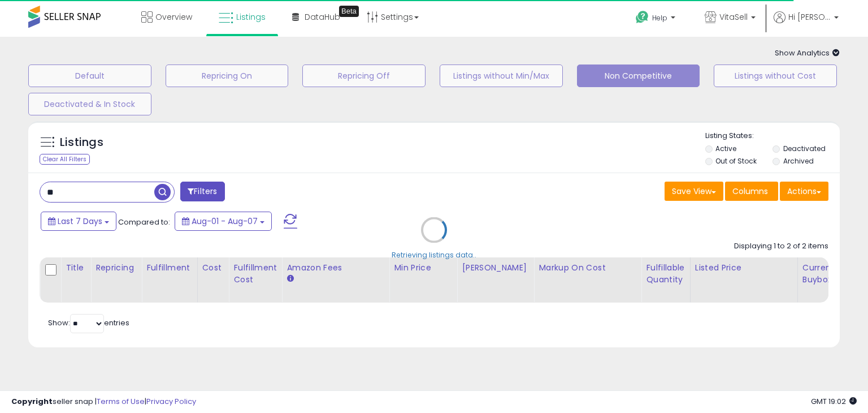  I want to click on div: Tooltip anchor, so click(349, 11).